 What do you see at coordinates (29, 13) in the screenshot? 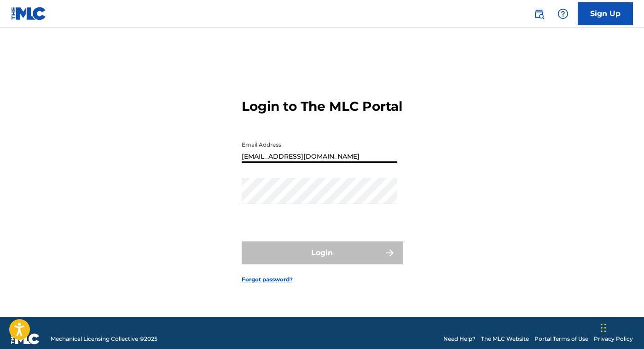
I see `img: MLC Logo` at bounding box center [29, 13].